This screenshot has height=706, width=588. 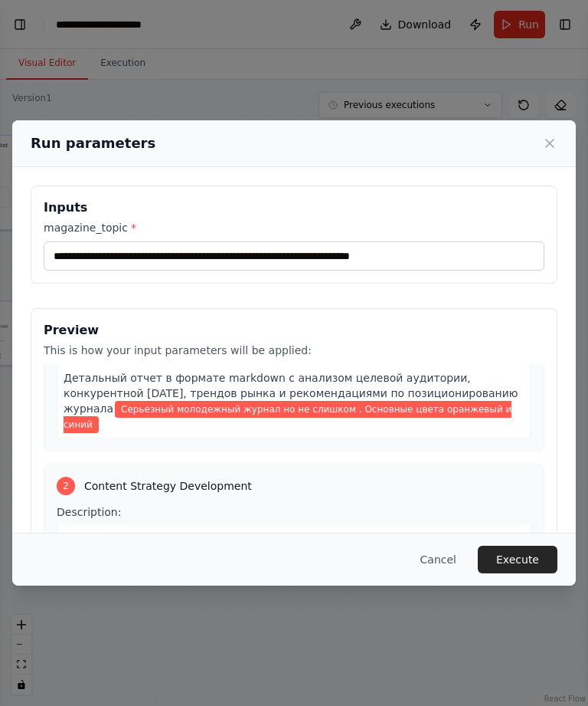 What do you see at coordinates (66, 487) in the screenshot?
I see `div: 2` at bounding box center [66, 487].